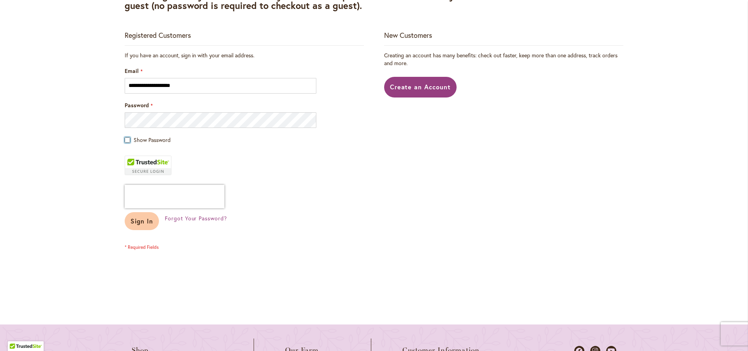 This screenshot has width=748, height=351. What do you see at coordinates (420, 87) in the screenshot?
I see `a: Create an Account` at bounding box center [420, 87].